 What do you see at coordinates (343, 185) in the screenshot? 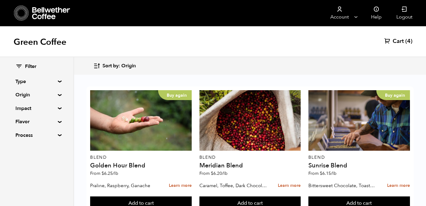
I see `p: Bittersweet Chocolate, Toasted Marshmallow, Candied Orange, Praline` at bounding box center [343, 185].